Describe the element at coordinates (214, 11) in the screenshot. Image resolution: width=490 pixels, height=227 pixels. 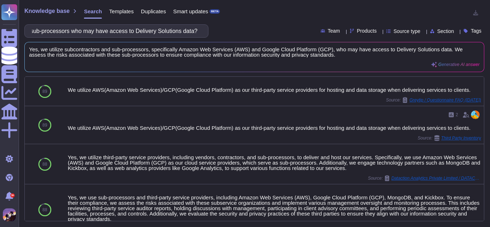
I see `div: BETA` at that location.